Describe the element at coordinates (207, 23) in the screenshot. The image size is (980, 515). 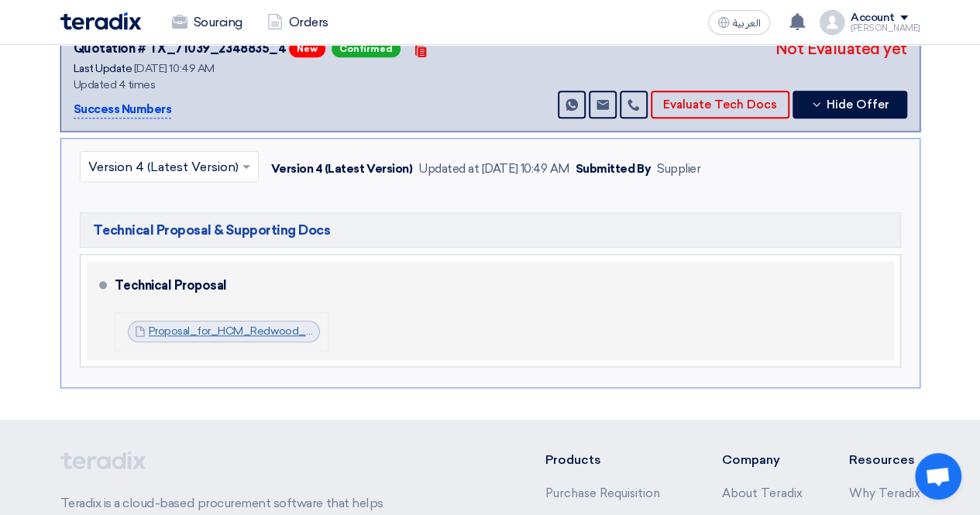
I see `a: Sourcing` at that location.